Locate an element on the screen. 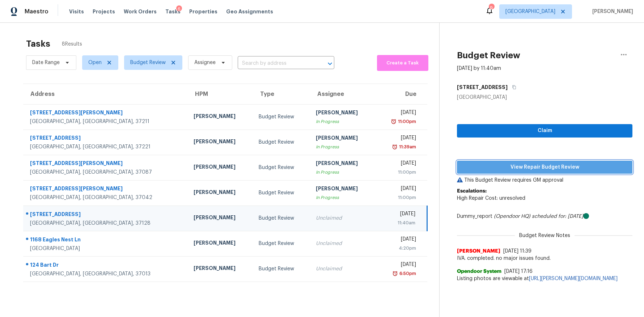 Image resolution: width=644 pixels, height=317 pixels. span: Projects is located at coordinates (104, 11).